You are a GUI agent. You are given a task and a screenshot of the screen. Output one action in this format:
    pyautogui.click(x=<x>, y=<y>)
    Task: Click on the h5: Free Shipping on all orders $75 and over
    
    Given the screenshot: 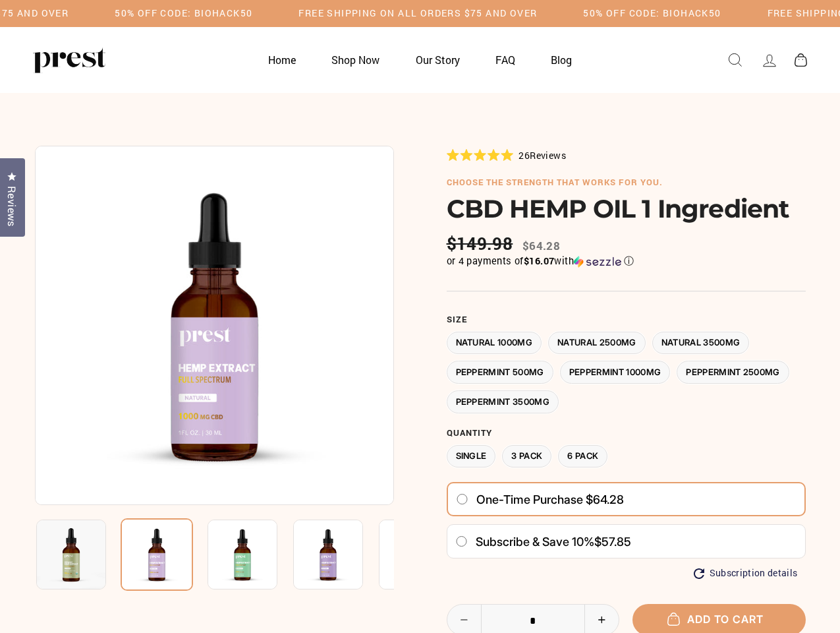 What is the action you would take?
    pyautogui.click(x=418, y=13)
    